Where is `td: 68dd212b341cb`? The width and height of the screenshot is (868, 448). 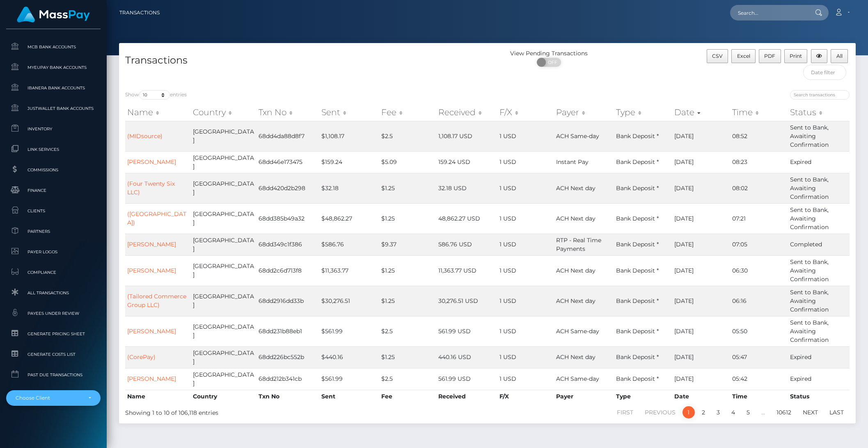
td: 68dd212b341cb is located at coordinates (288, 379).